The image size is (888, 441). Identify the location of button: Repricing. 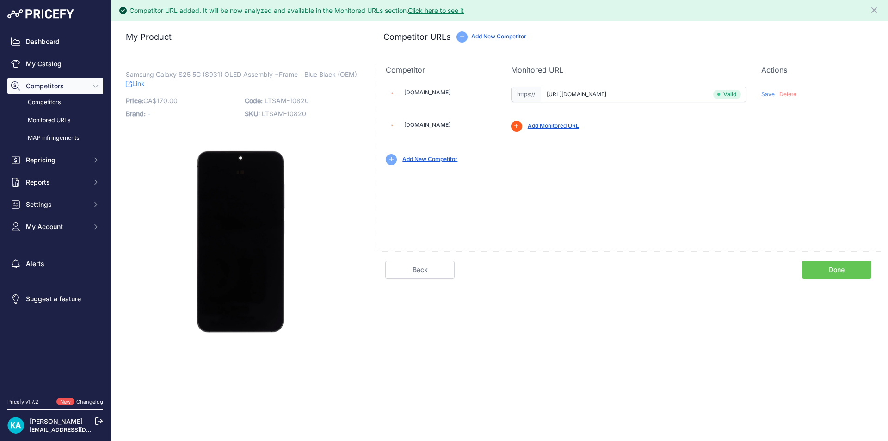
(55, 160).